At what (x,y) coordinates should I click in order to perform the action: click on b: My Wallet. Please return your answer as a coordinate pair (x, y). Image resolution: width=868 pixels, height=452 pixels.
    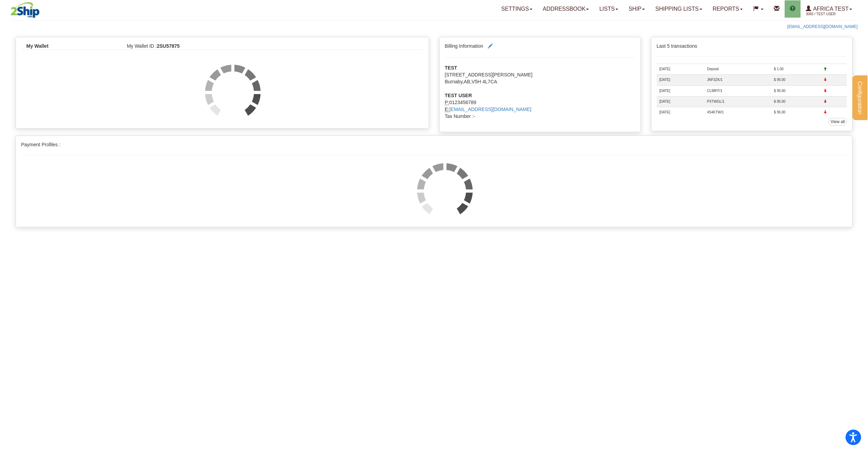
    Looking at the image, I should click on (37, 46).